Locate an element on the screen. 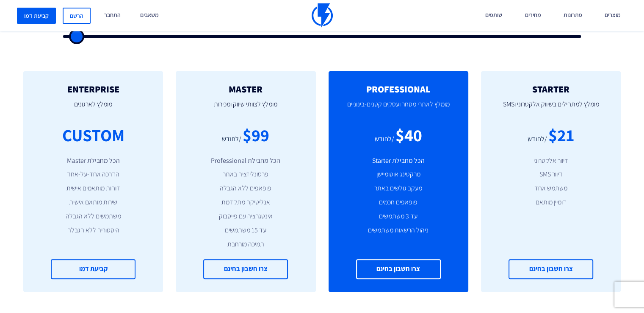 Image resolution: width=644 pixels, height=313 pixels. h2: PROFESSIONAL is located at coordinates (398, 89).